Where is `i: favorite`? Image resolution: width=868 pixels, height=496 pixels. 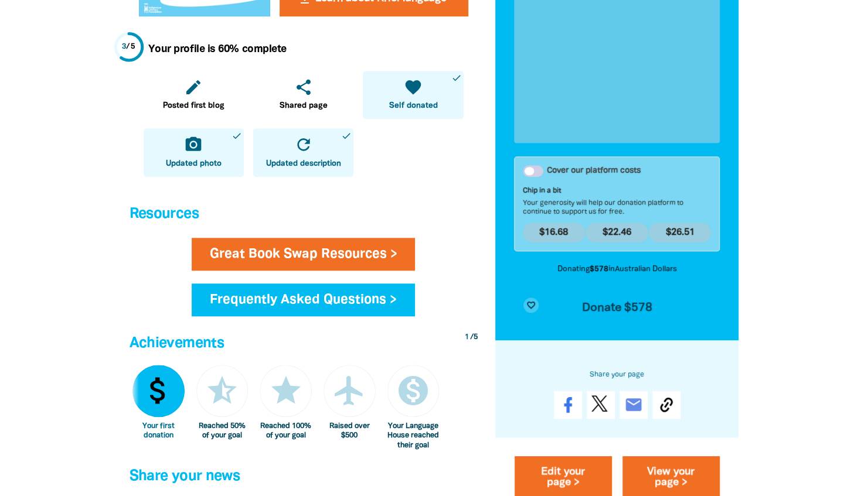 i: favorite is located at coordinates (413, 87).